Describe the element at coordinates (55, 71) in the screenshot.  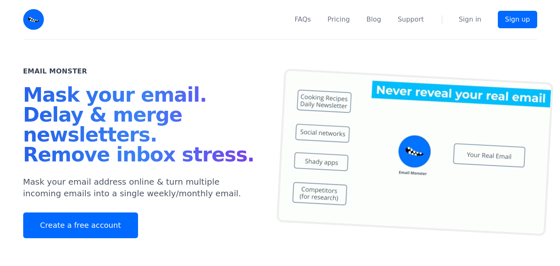
I see `h2: Email Monster` at that location.